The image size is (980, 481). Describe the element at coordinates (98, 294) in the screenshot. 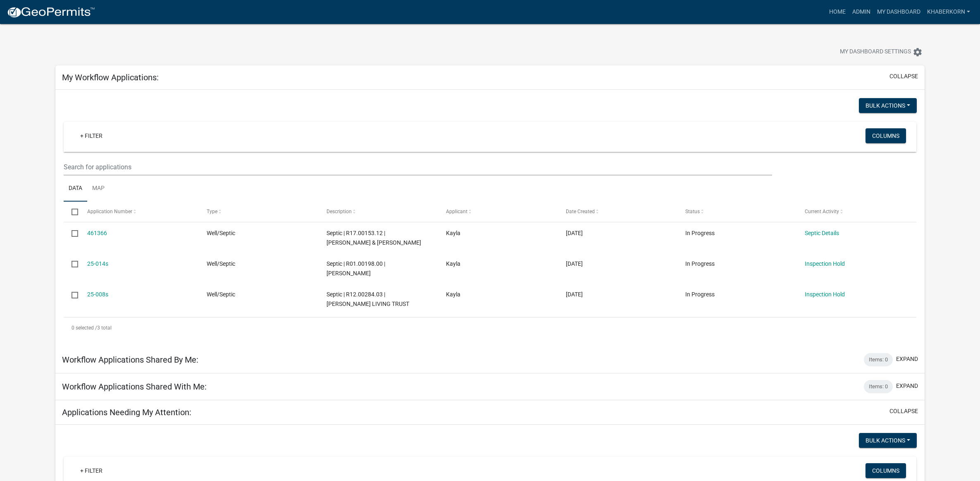

I see `a: 25-008s` at that location.